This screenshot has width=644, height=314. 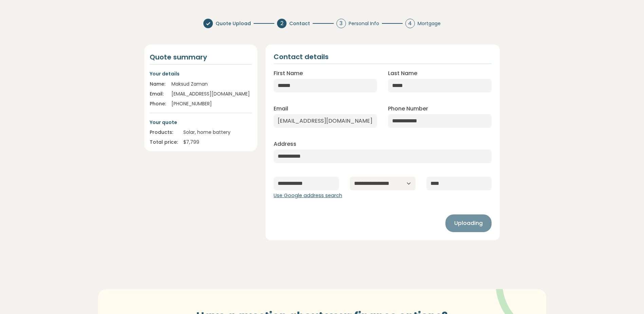 What do you see at coordinates (300, 23) in the screenshot?
I see `span: Contact` at bounding box center [300, 23].